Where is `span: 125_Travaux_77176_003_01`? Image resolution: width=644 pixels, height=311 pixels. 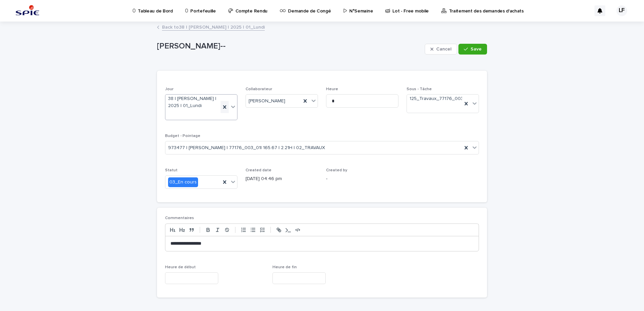
span: 125_Travaux_77176_003_01 is located at coordinates (440, 98).